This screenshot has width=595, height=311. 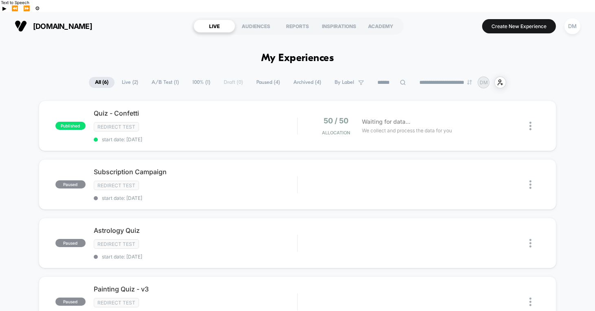 What do you see at coordinates (381, 26) in the screenshot?
I see `div: ACADEMY` at bounding box center [381, 26].